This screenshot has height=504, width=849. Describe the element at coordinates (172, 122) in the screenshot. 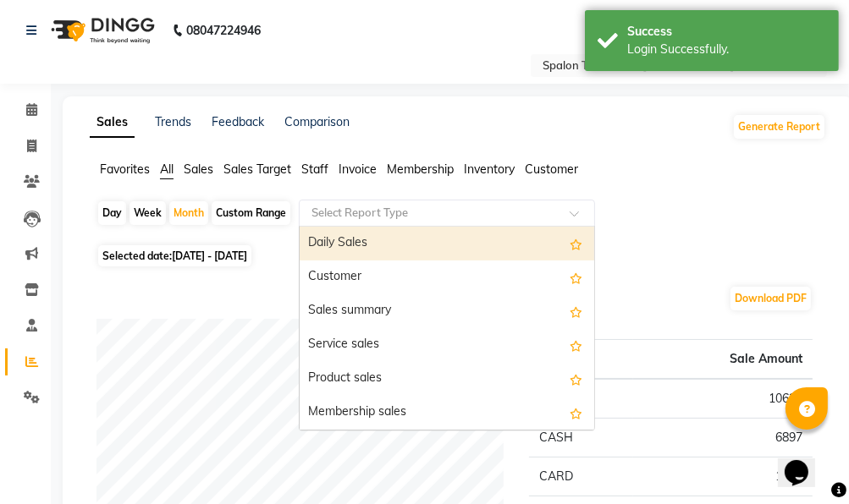

I see `a: Trends` at that location.